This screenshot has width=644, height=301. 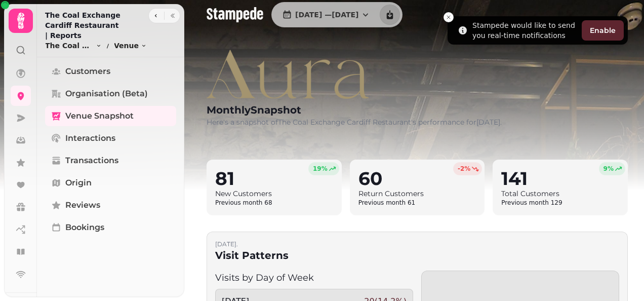 What do you see at coordinates (417, 178) in the screenshot?
I see `h2: 60` at bounding box center [417, 178].